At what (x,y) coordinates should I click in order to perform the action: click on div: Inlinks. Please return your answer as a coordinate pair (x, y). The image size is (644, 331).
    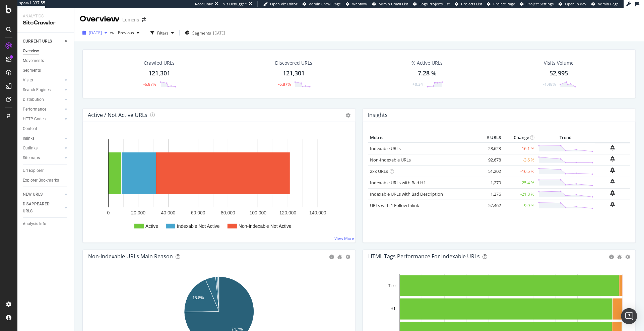
    Looking at the image, I should click on (28, 139).